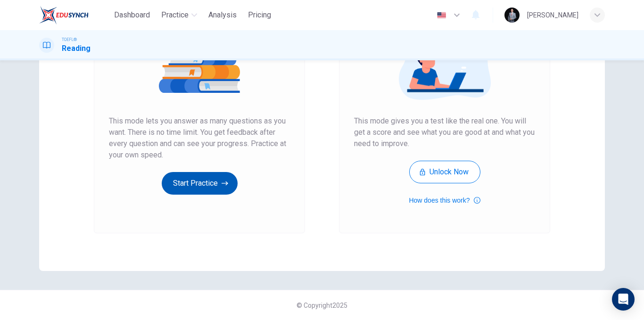 The image size is (644, 320). Describe the element at coordinates (199, 138) in the screenshot. I see `span: This mode lets you answer as many questions as you want. There is no time limit. You get feedback...` at that location.